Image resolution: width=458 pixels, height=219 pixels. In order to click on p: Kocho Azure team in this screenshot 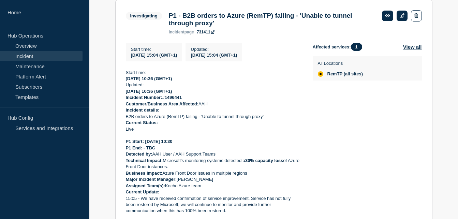, I will do `click(214, 186)`.